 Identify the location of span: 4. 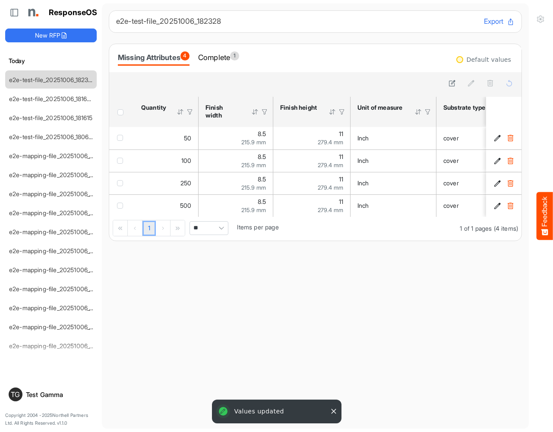
(185, 56).